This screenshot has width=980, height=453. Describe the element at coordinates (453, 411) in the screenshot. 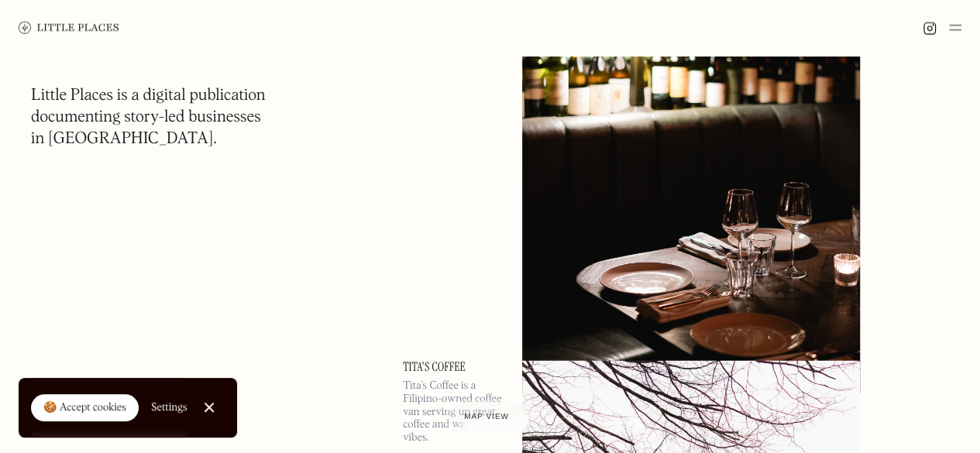

I see `p: Tita’s Coffee is a Filipino-owned coffee van serving up great coffee and warm vibes.` at that location.